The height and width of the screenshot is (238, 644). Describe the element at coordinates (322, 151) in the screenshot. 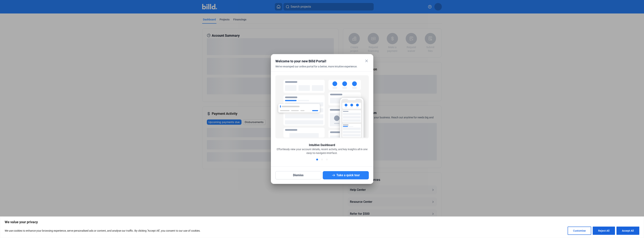

I see `div: Effortlessly view your account details, recent activity, and key insights all in one easy-to-navi...` at that location.